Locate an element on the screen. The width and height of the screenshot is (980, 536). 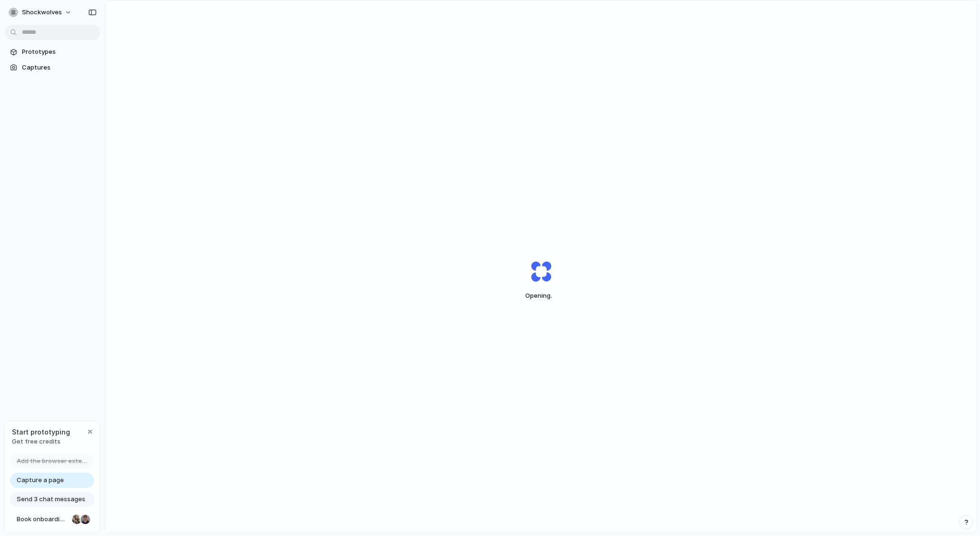
span: Capture a page is located at coordinates (40, 480).